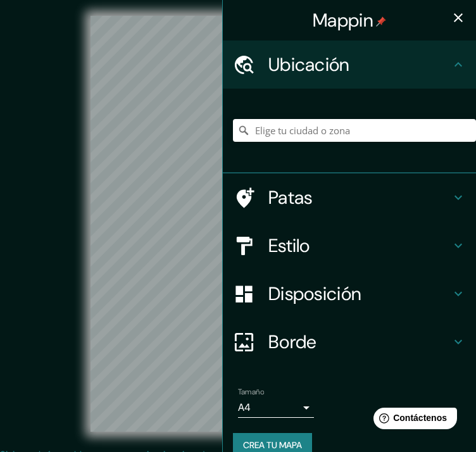 The width and height of the screenshot is (476, 452). What do you see at coordinates (349, 197) in the screenshot?
I see `div: Patas` at bounding box center [349, 197].